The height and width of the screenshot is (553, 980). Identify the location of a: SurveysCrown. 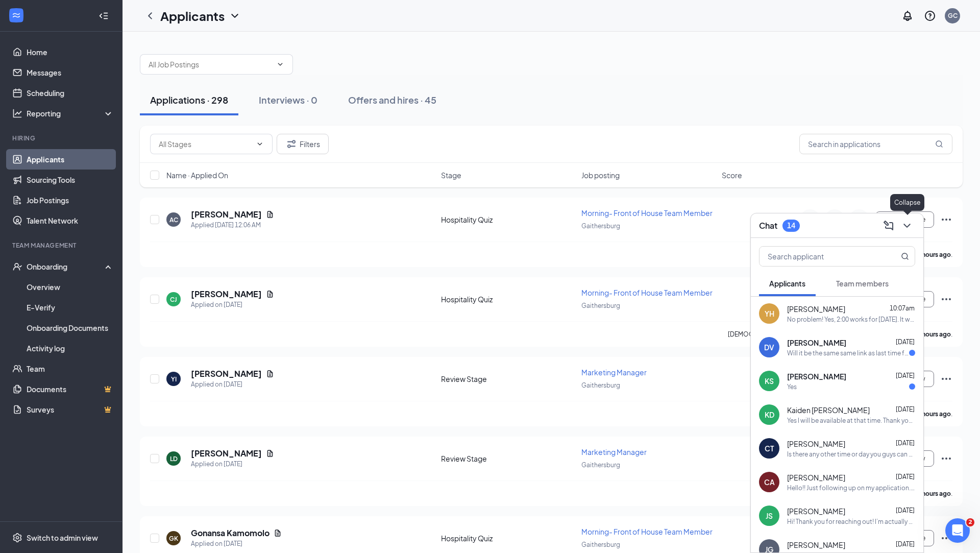
(70, 409).